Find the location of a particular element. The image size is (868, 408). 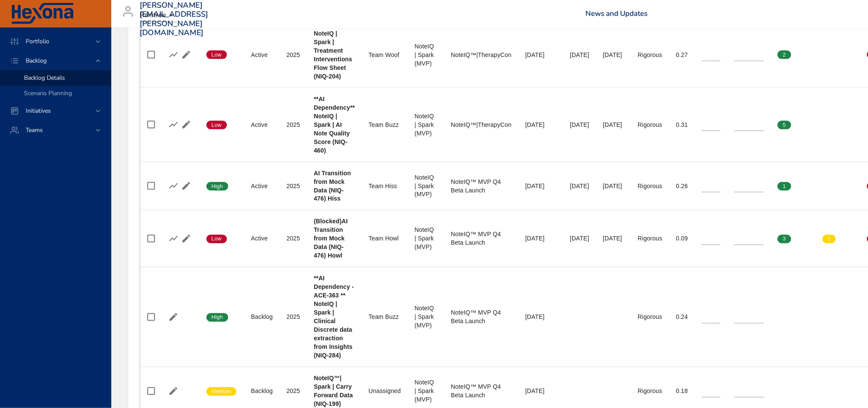

a: News and Updates is located at coordinates (617, 13).